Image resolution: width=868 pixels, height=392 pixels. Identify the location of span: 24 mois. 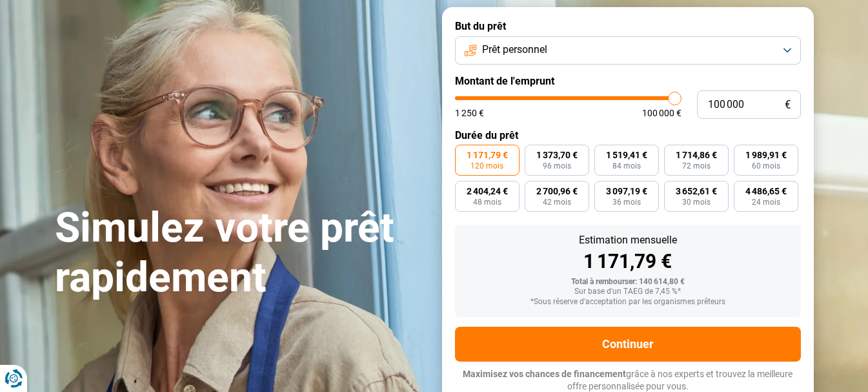
(766, 202).